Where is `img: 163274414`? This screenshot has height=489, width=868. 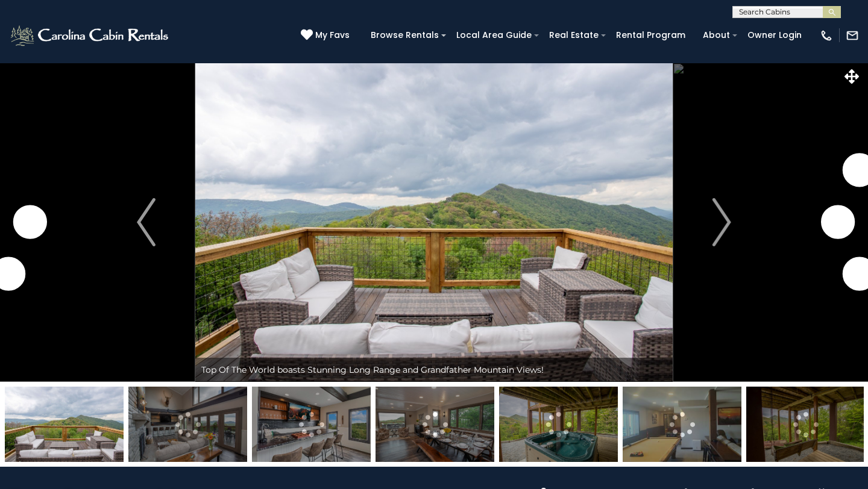
img: 163274414 is located at coordinates (558, 424).